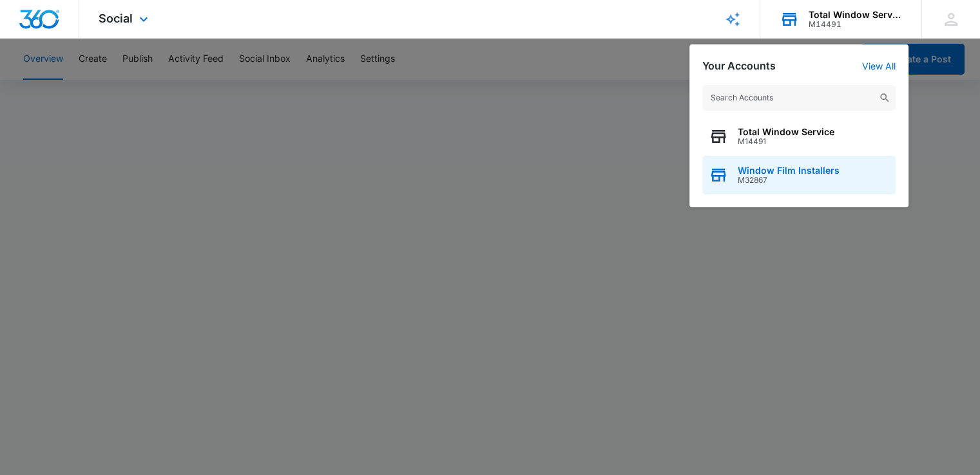 This screenshot has width=980, height=475. What do you see at coordinates (856, 24) in the screenshot?
I see `div: account id` at bounding box center [856, 24].